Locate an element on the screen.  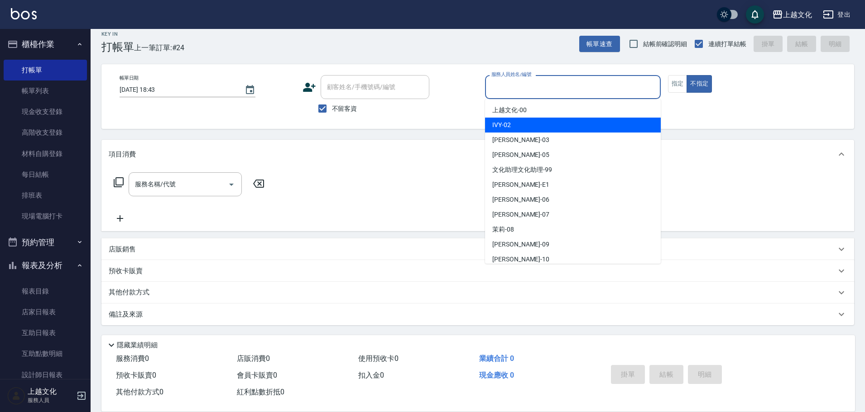
span: 服務消費 0 is located at coordinates (132, 358).